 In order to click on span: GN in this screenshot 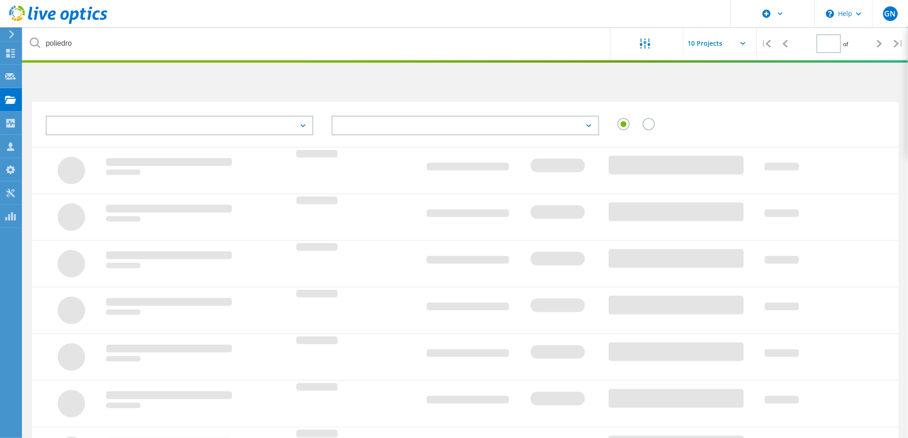, I will do `click(890, 14)`.